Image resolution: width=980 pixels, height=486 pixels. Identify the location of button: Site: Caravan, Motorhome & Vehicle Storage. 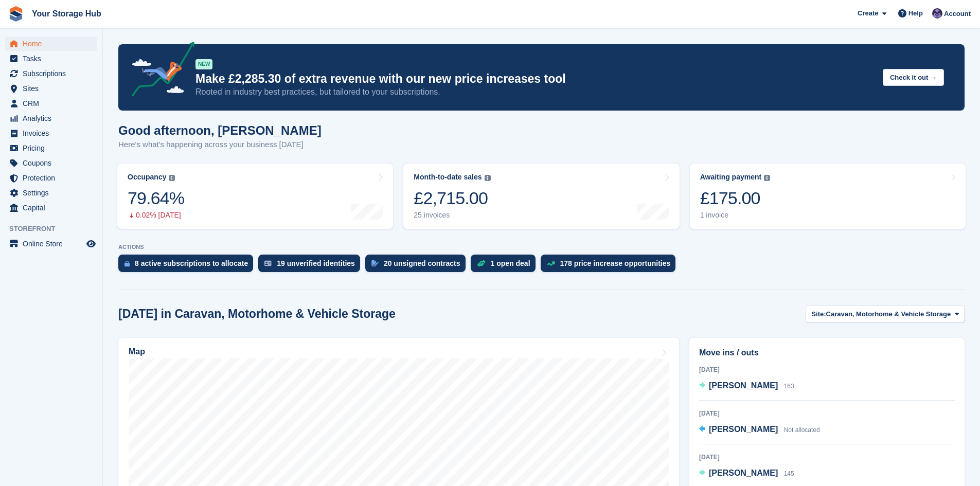
(885, 314).